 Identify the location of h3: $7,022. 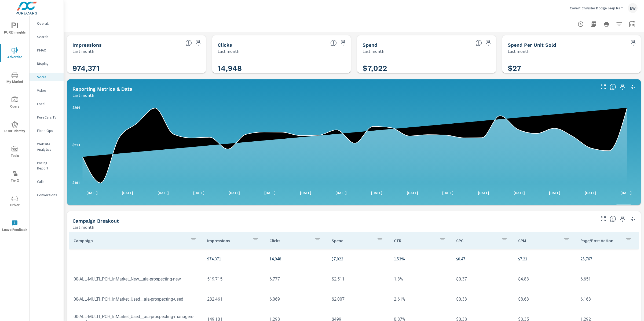
(427, 68).